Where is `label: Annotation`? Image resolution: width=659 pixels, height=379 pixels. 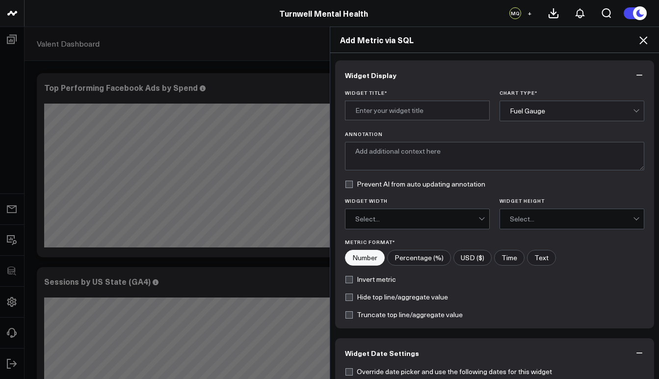 label: Annotation is located at coordinates (494, 134).